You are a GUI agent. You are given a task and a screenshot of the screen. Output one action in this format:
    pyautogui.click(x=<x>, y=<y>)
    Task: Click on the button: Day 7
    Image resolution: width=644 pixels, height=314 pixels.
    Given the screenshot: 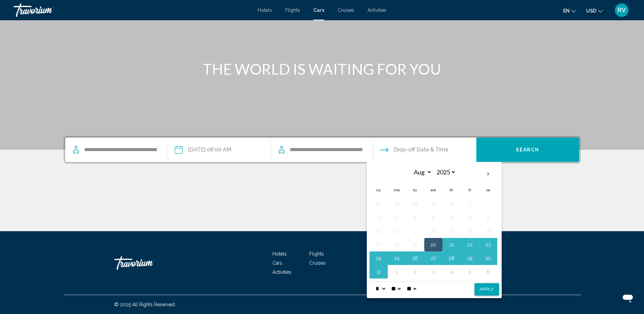 What is the action you would take?
    pyautogui.click(x=452, y=218)
    